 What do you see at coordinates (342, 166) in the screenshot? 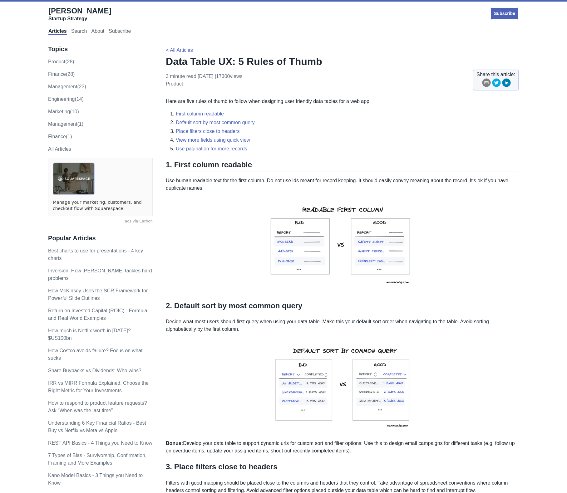
I see `h2: 1. First column readable` at bounding box center [342, 166].